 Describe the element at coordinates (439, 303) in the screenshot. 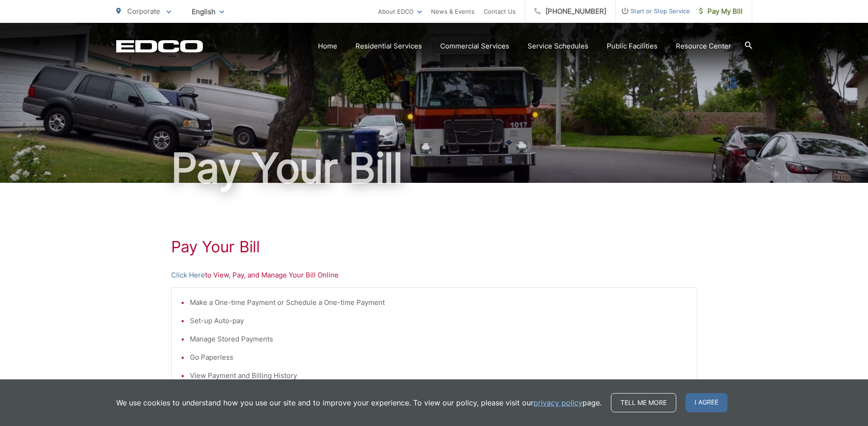

I see `li: Make a One-time Payment or Schedule a One-time Payment` at that location.